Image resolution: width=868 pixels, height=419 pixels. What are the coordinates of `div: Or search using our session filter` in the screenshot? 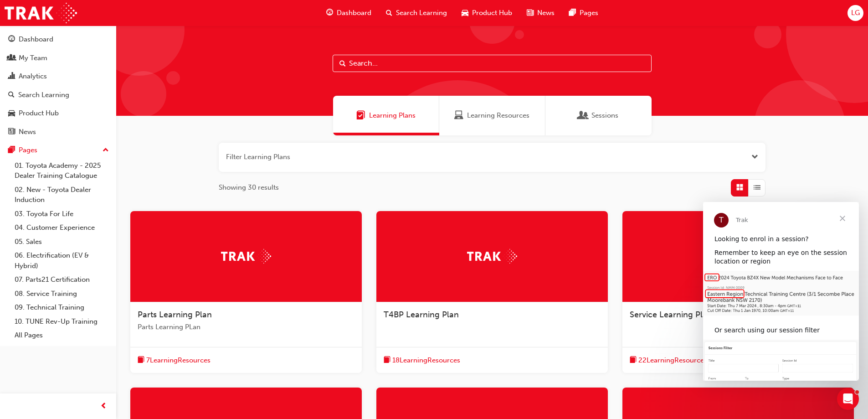 It's located at (78, 129).